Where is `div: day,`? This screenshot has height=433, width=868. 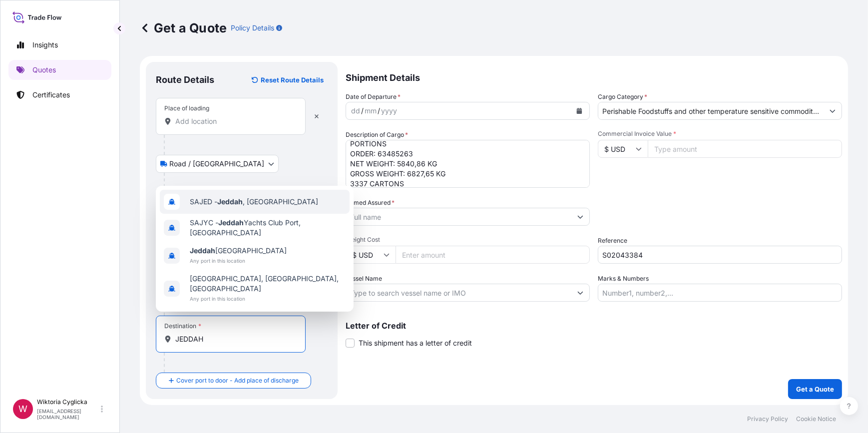
div: day, is located at coordinates (356, 111).